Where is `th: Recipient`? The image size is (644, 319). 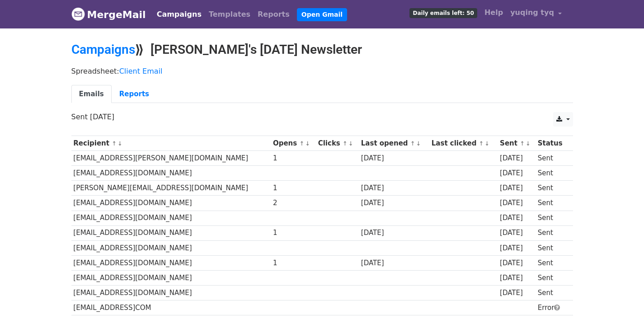
th: Recipient is located at coordinates (171, 143).